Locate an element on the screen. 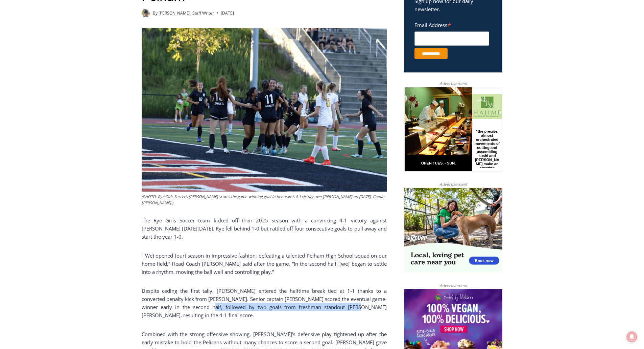 The height and width of the screenshot is (349, 644). p: The Rye Girls Soccer team kicked off their 2025 season with a convincing 4-1 victory against [PER... is located at coordinates (264, 229).